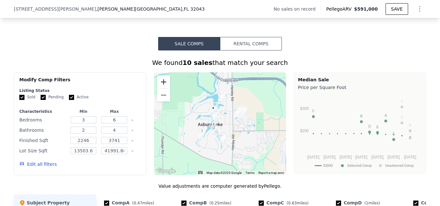  I want to click on div: Lot Size Sqft, so click(43, 151).